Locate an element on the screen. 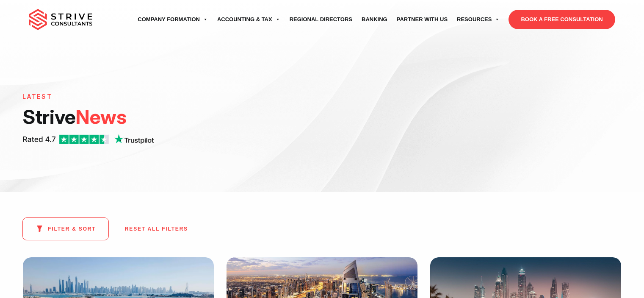  a: Company Formation is located at coordinates (173, 19).